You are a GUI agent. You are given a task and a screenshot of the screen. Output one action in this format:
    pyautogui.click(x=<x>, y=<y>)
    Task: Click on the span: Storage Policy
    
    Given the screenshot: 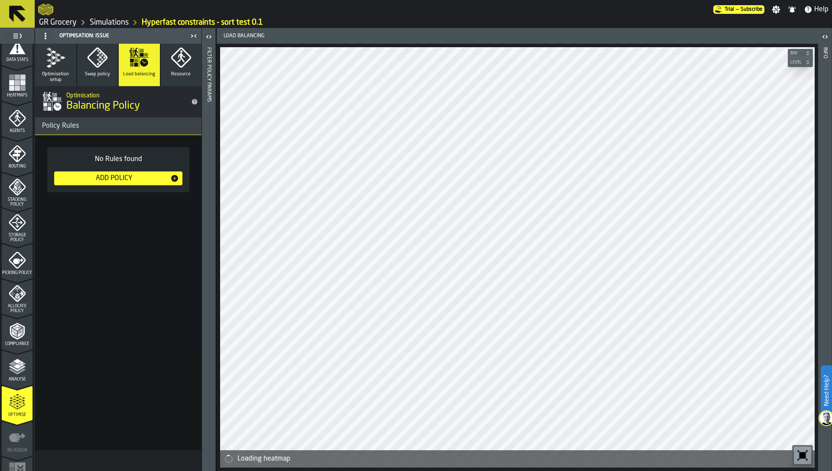 What is the action you would take?
    pyautogui.click(x=17, y=238)
    